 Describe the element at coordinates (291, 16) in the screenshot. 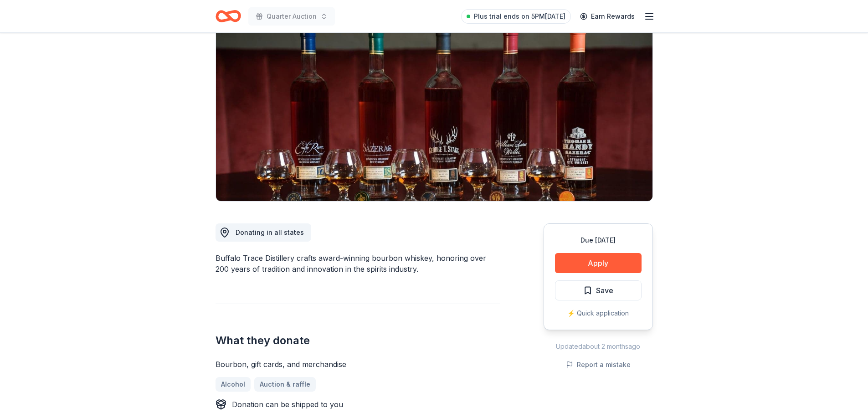

I see `button: Quarter Auction` at that location.